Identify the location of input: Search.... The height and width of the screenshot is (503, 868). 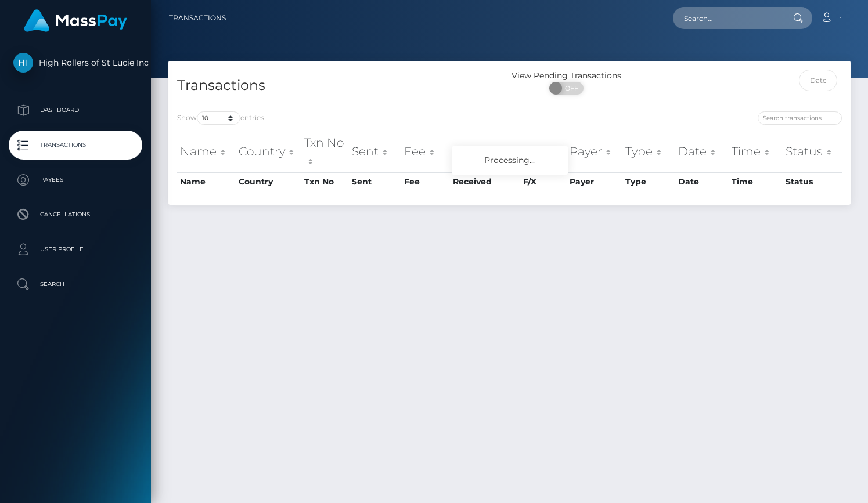
(728, 18).